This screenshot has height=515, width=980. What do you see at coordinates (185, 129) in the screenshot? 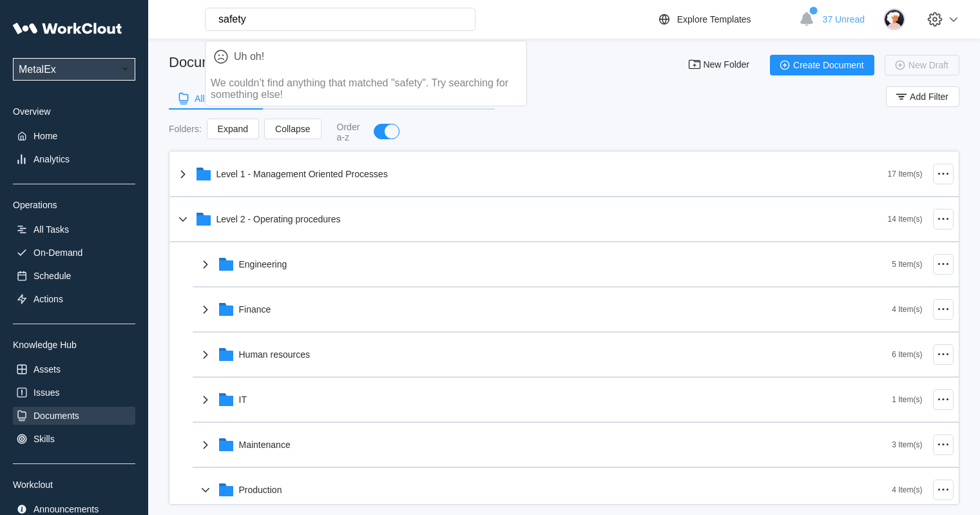
I see `div: Folders :` at bounding box center [185, 129].